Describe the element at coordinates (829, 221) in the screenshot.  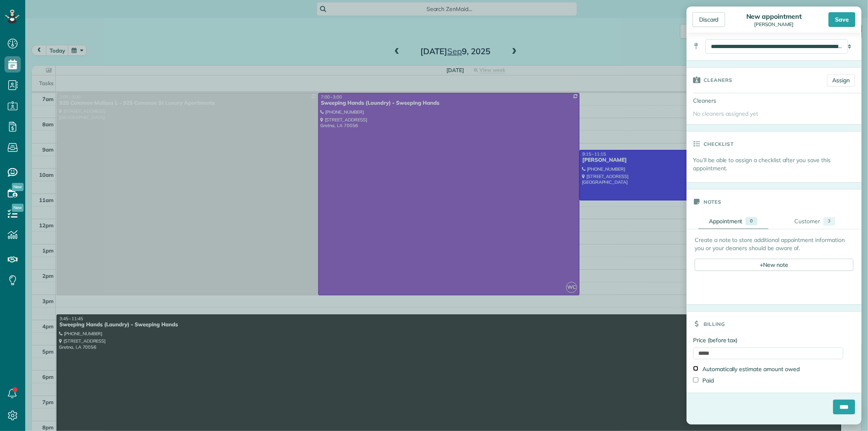
I see `div: 3` at that location.